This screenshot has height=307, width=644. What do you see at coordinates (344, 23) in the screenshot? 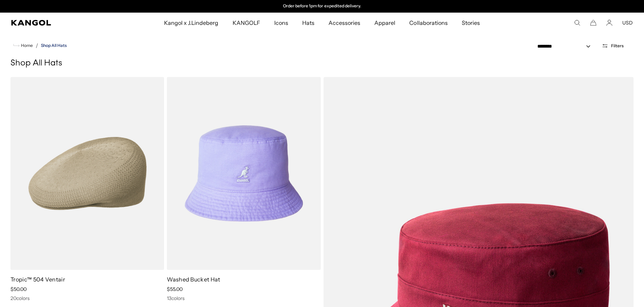
I see `span: Accessories` at bounding box center [344, 23].